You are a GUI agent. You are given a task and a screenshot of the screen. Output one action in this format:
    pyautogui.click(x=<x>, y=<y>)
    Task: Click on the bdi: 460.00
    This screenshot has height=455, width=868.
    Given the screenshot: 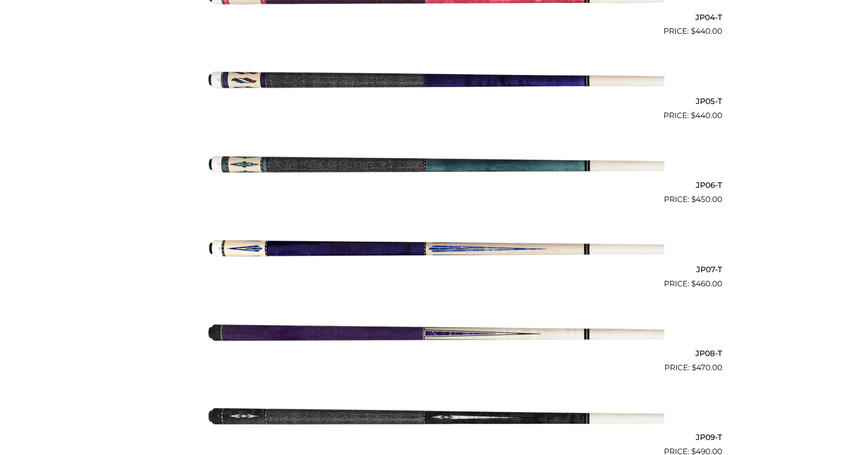 What is the action you would take?
    pyautogui.click(x=707, y=284)
    